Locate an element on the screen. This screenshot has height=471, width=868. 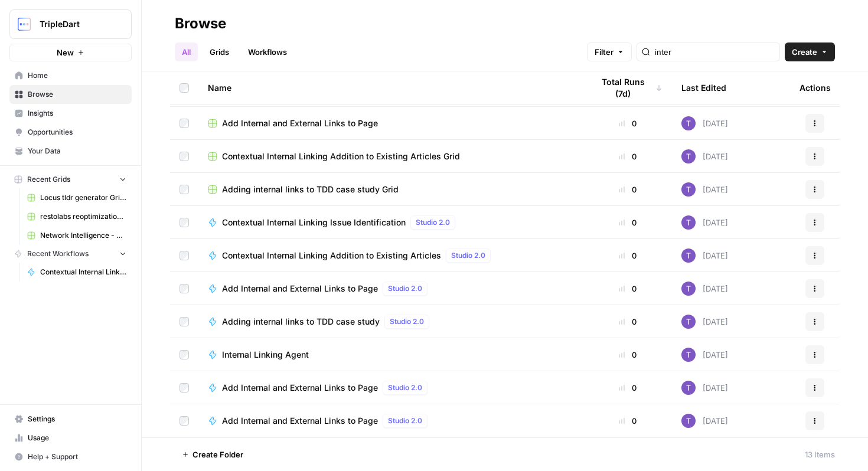
button: Help + Support is located at coordinates (70, 457).